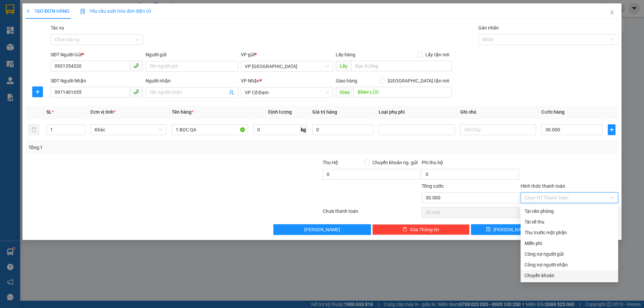  What do you see at coordinates (232, 92) in the screenshot?
I see `span: user-add` at bounding box center [232, 92].